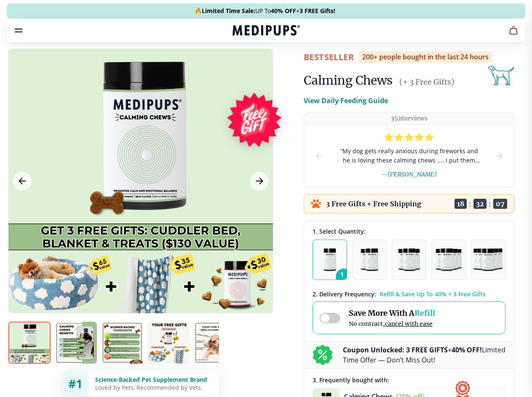  I want to click on button: Next Image, so click(259, 181).